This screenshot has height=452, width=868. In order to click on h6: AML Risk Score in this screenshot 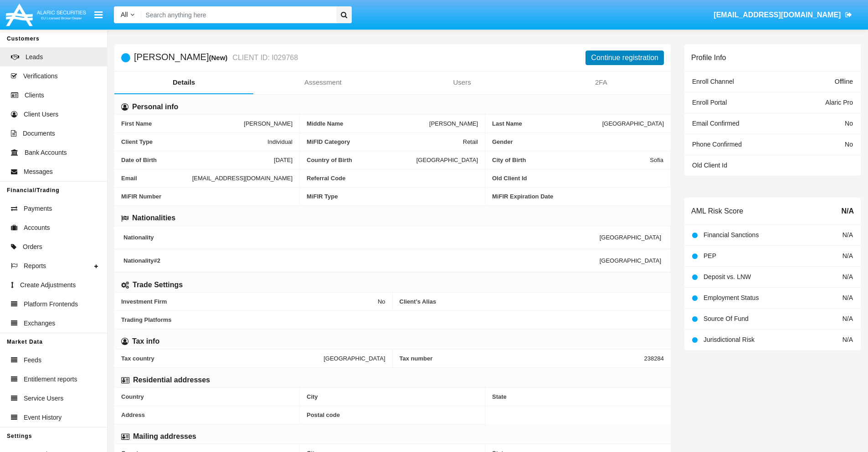, I will do `click(718, 211)`.